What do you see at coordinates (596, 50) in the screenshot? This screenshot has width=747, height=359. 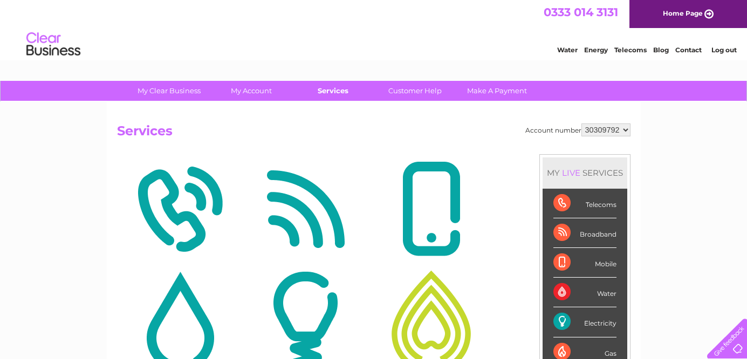 I see `a: Energy` at bounding box center [596, 50].